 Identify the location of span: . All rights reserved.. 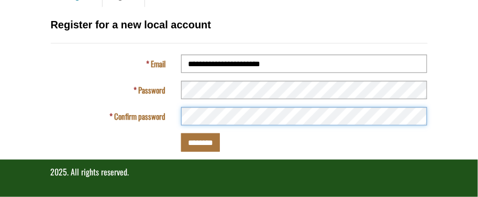
(99, 171).